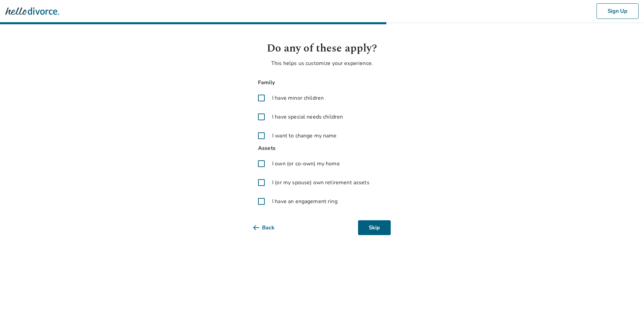 The width and height of the screenshot is (644, 324). I want to click on button: Back, so click(269, 228).